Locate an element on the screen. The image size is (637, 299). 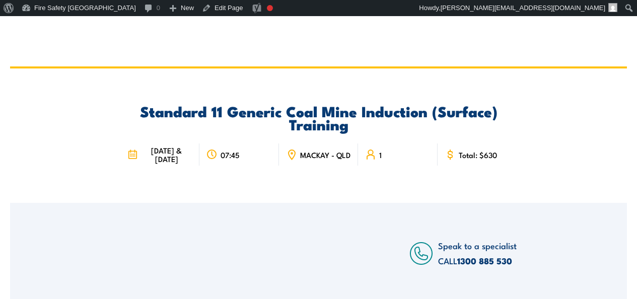
span: 07:45 is located at coordinates (230, 155).